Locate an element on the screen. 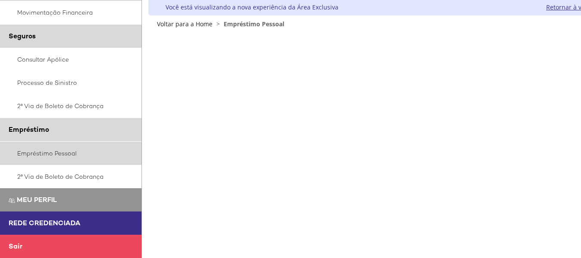 Image resolution: width=581 pixels, height=258 pixels. a: Voltar para a Home is located at coordinates (184, 24).